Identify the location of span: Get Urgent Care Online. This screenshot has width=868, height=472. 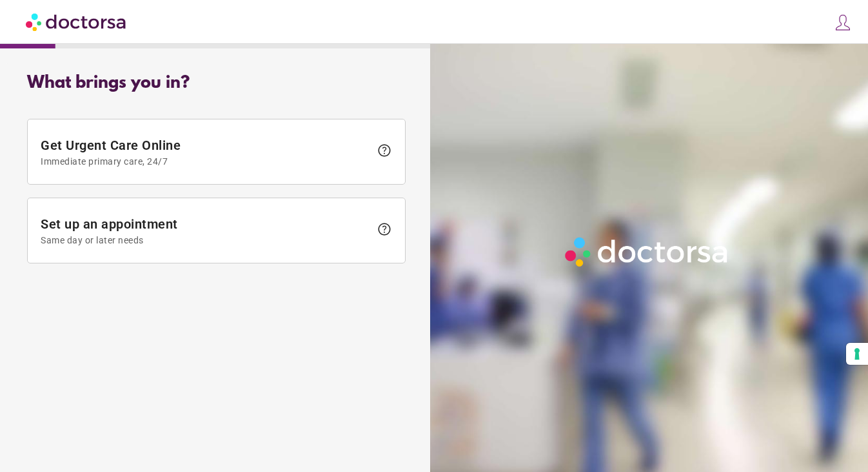
(205, 151).